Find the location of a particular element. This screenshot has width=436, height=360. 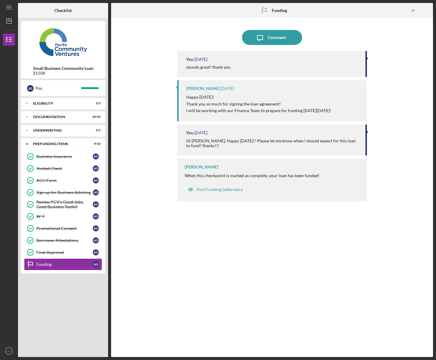

text: AS is located at coordinates (9, 351).